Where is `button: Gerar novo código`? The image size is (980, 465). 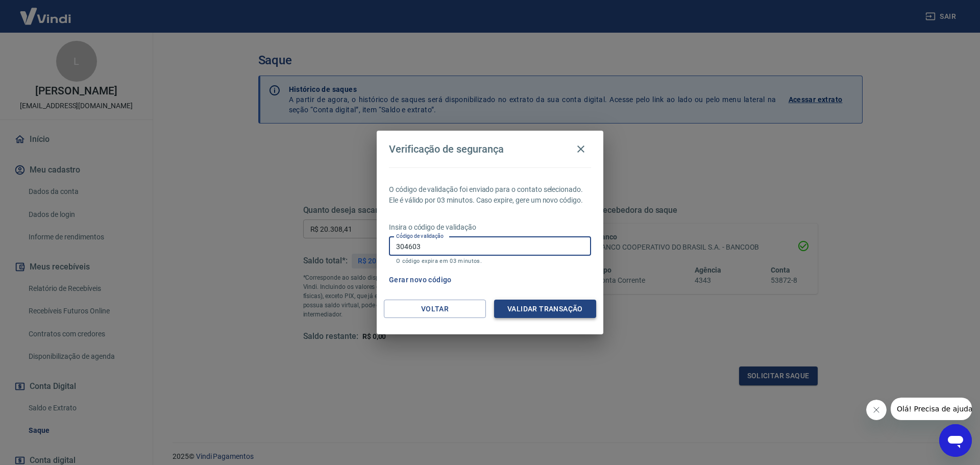
button: Gerar novo código is located at coordinates (420, 280).